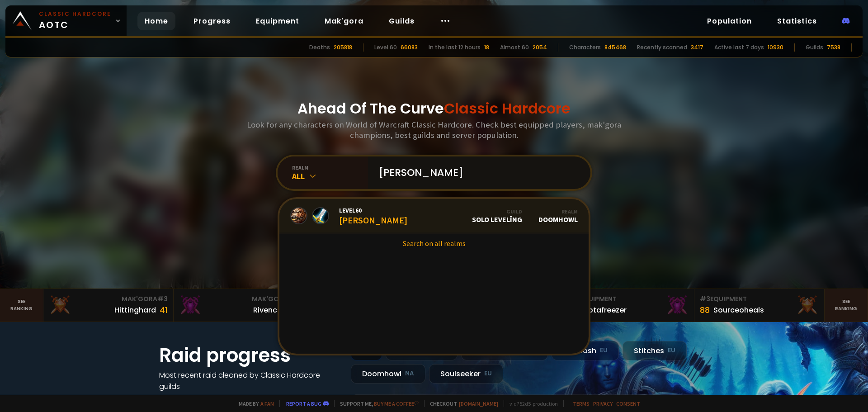  I want to click on a: Buy me a coffee, so click(396, 404).